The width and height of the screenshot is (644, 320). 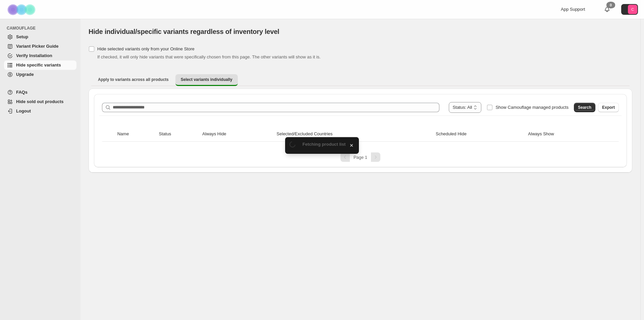 What do you see at coordinates (633, 9) in the screenshot?
I see `text: C` at bounding box center [633, 9].